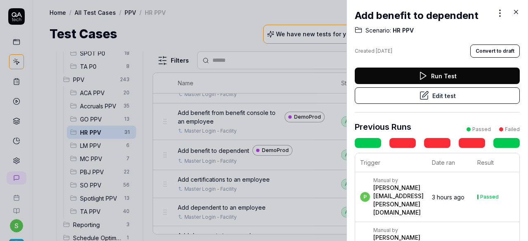 Image resolution: width=528 pixels, height=241 pixels. I want to click on h3: Previous Runs, so click(383, 127).